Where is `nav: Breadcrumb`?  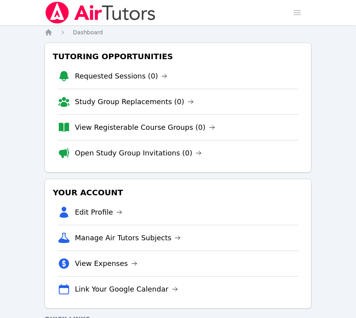 nav: Breadcrumb is located at coordinates (178, 32).